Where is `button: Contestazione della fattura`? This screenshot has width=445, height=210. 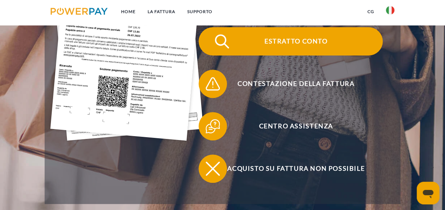
button: Contestazione della fattura is located at coordinates (291, 84).